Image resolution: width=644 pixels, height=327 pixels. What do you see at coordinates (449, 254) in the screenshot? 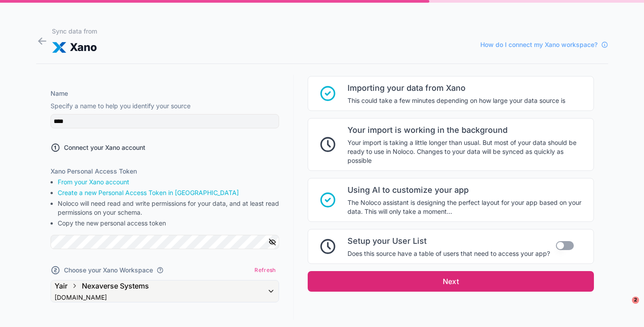
I see `span: Does this source have a table of users that need to access your app?` at bounding box center [449, 254].